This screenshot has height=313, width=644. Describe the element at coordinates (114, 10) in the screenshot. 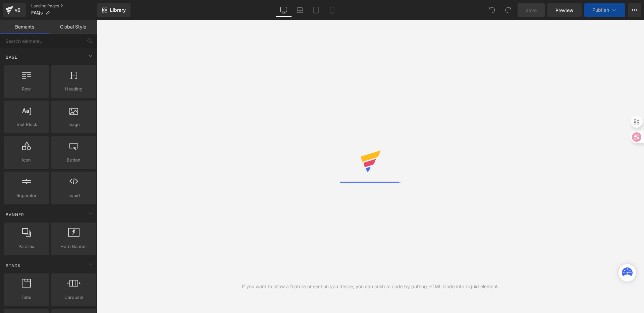

I see `a: New Library` at that location.